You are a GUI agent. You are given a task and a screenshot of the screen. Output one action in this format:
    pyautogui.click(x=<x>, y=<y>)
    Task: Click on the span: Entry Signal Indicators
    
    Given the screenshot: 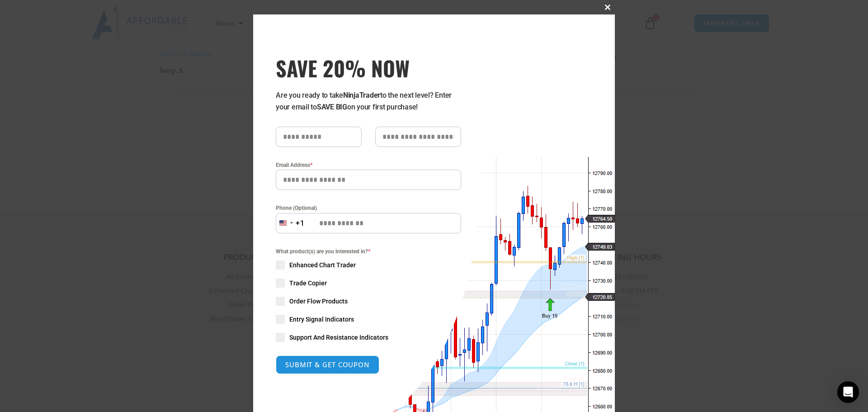 What is the action you would take?
    pyautogui.click(x=321, y=319)
    